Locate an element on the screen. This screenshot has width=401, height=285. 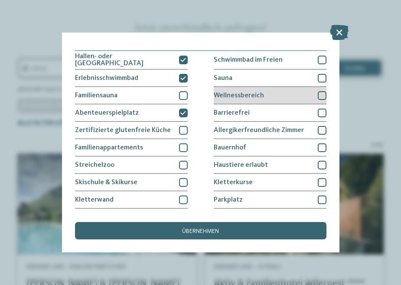
span: Zertifizierte glutenfreie Küche is located at coordinates (123, 130).